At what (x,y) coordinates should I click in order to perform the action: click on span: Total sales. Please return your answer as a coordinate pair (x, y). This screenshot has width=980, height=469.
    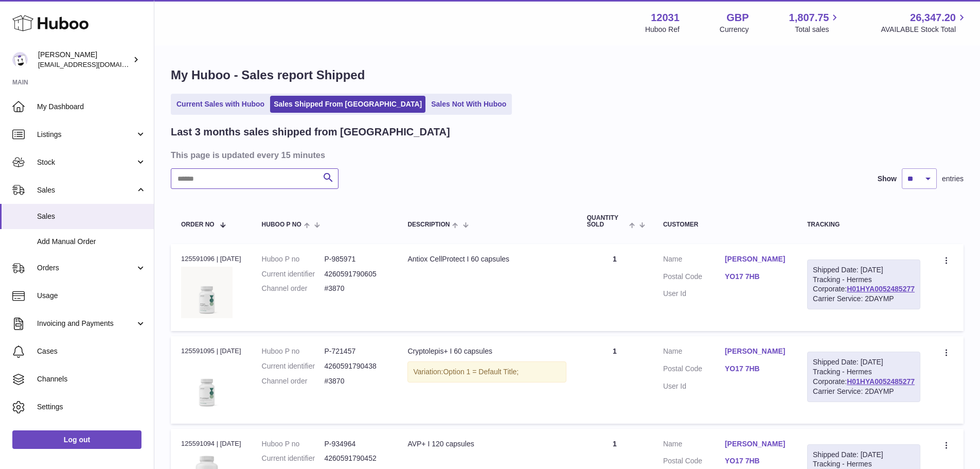
    Looking at the image, I should click on (817, 29).